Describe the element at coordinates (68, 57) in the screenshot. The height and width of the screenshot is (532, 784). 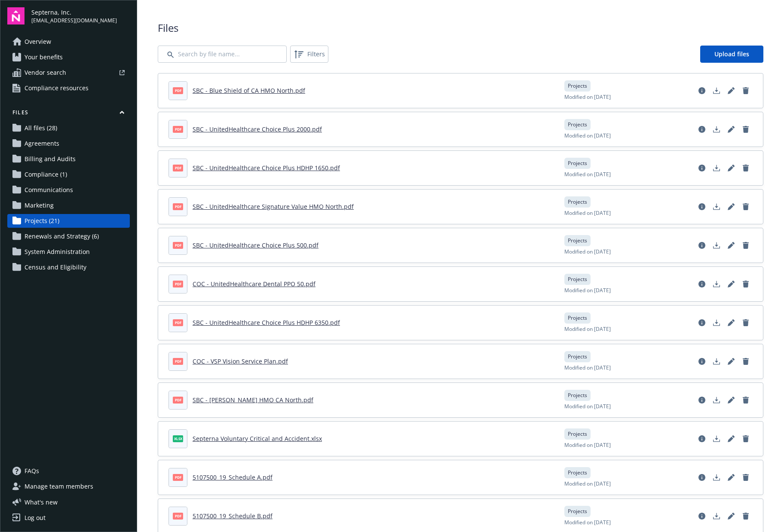
I see `a: Your benefits` at that location.